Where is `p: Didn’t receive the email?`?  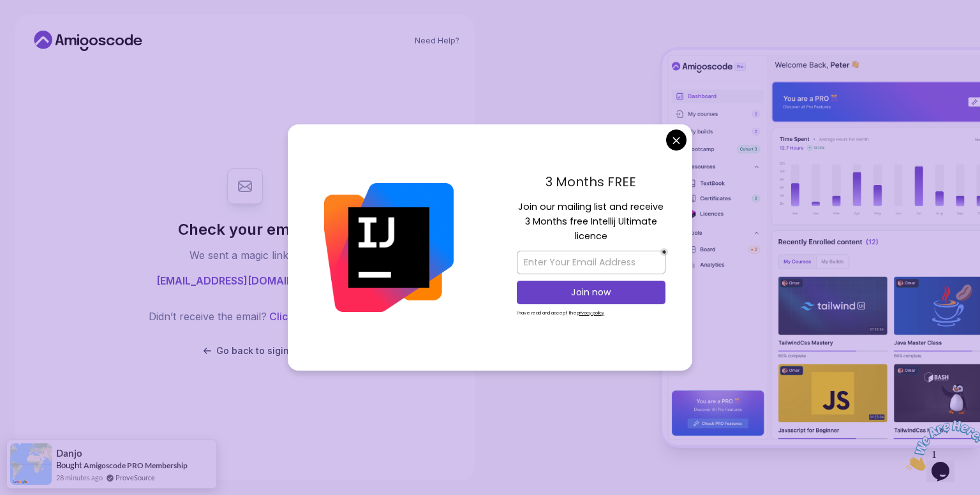 p: Didn’t receive the email? is located at coordinates (207, 317).